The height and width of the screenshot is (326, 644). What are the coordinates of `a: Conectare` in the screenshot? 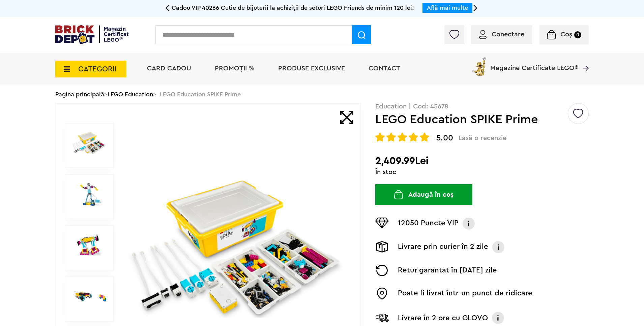 It's located at (502, 35).